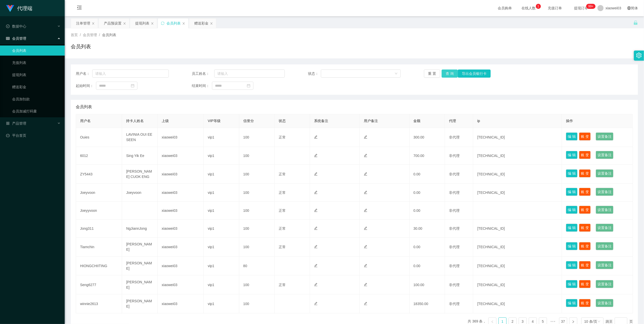 This screenshot has height=324, width=644. Describe the element at coordinates (36, 87) in the screenshot. I see `a: 赠送彩金` at that location.